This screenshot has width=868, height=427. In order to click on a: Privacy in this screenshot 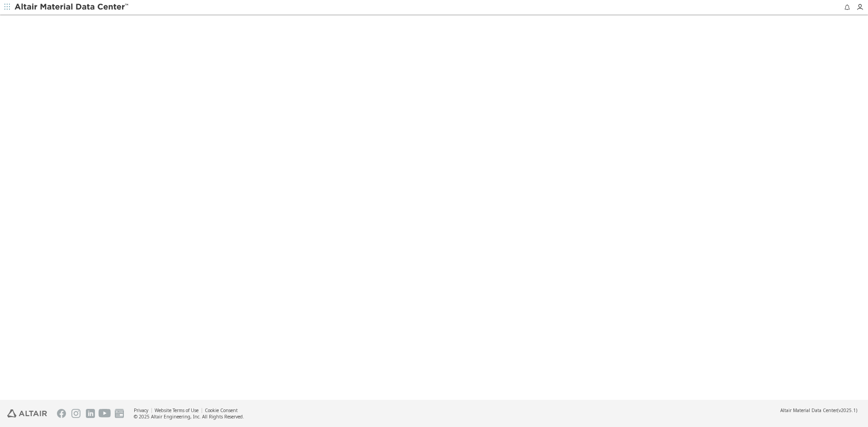, I will do `click(141, 410)`.